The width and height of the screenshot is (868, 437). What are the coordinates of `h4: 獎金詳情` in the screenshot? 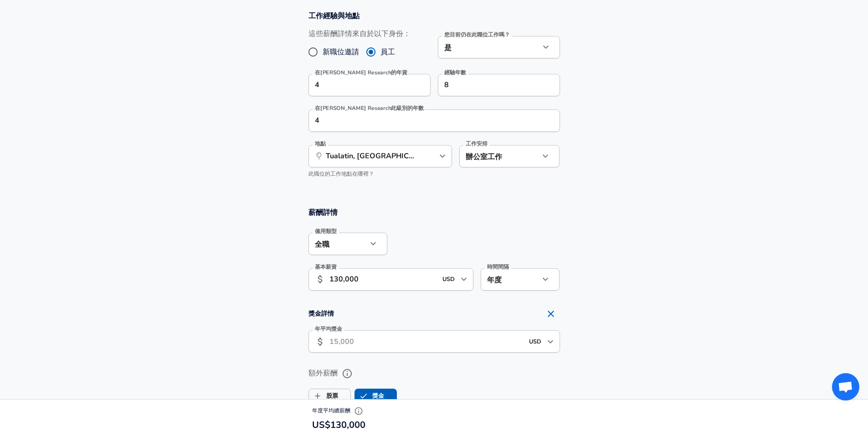 It's located at (434, 314).